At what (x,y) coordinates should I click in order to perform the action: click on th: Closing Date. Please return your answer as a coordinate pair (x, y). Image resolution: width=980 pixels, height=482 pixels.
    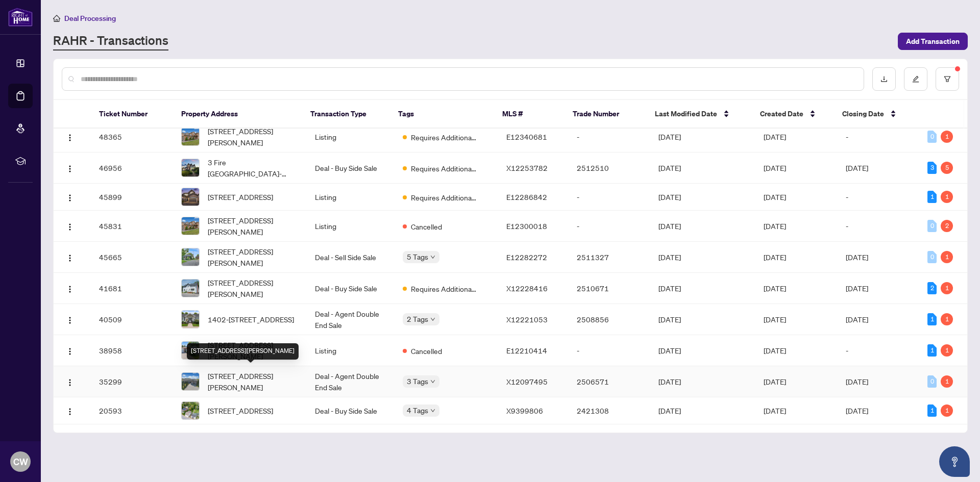
    Looking at the image, I should click on (874, 114).